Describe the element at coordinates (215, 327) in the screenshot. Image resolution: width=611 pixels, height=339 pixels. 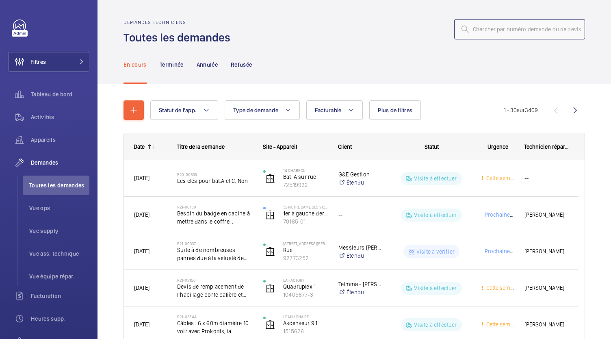
I see `span: Câbles : 6 x 60m diamètre 10 voir avec Prokodis, la référence KONE est sur la photo.` at that location.